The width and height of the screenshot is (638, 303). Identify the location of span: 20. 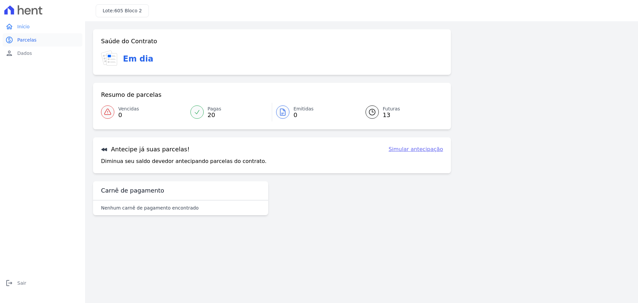
(214, 115).